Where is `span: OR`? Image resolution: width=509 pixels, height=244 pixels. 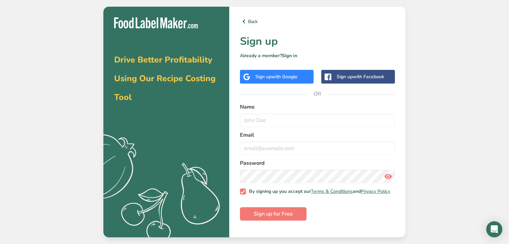
span: OR is located at coordinates (318, 94).